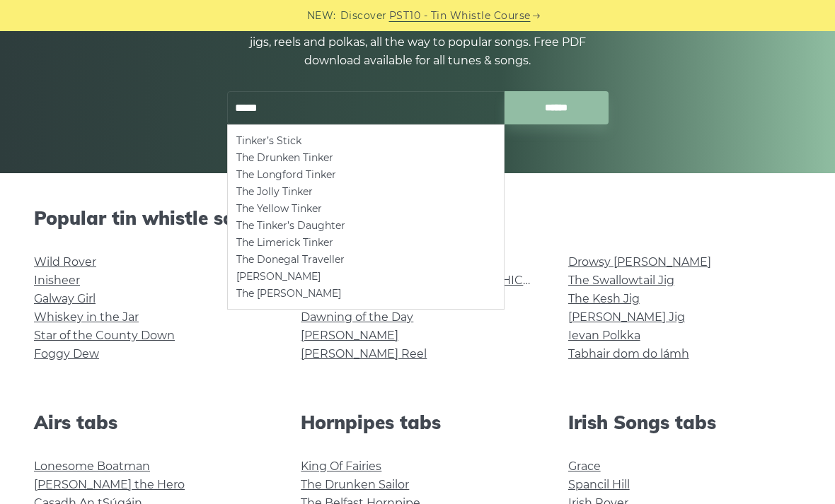 The image size is (835, 504). What do you see at coordinates (341, 466) in the screenshot?
I see `a: King Of Fairies` at bounding box center [341, 466].